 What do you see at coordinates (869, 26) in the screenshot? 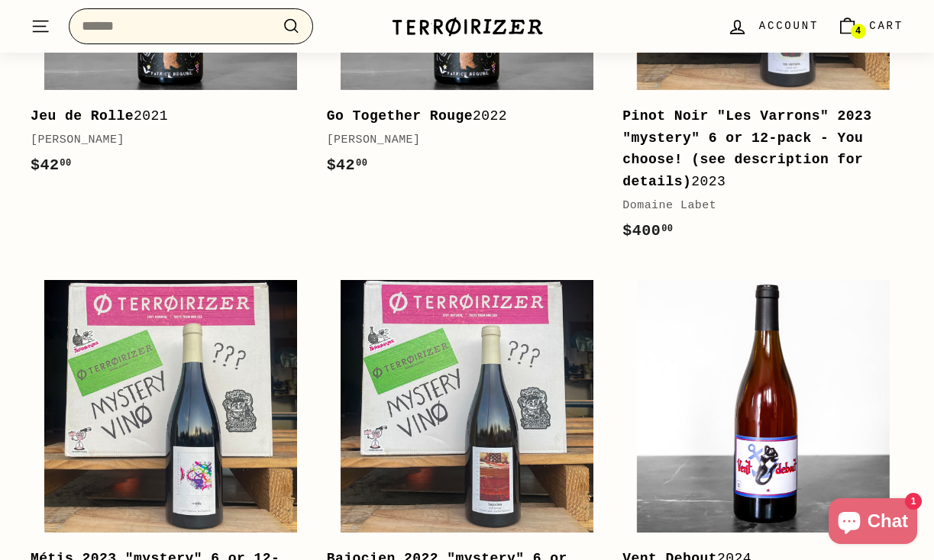
I see `a: Cart` at bounding box center [869, 26].